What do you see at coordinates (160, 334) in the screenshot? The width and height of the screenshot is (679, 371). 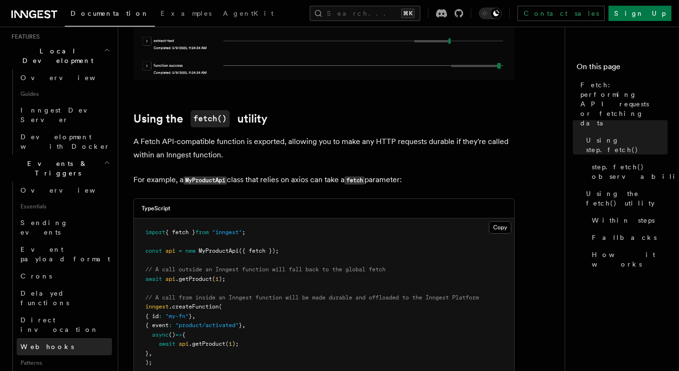 I see `span: async` at bounding box center [160, 334].